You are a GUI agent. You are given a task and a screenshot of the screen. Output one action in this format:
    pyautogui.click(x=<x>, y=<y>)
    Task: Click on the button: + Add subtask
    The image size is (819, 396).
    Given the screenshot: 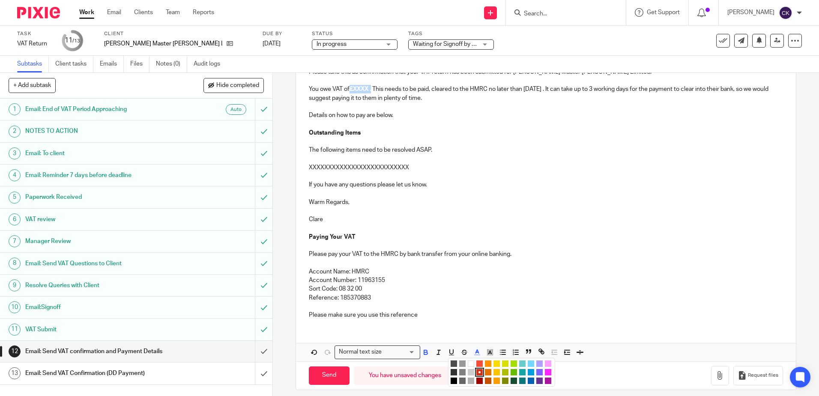 What is the action you would take?
    pyautogui.click(x=32, y=85)
    